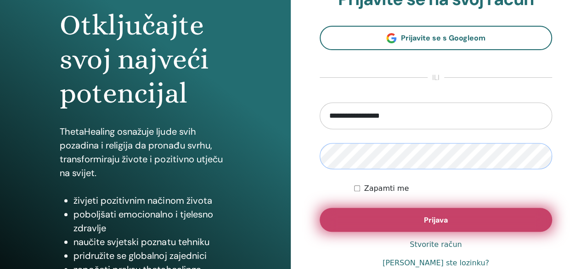 The width and height of the screenshot is (581, 269). I want to click on label: Zapamti me, so click(386, 188).